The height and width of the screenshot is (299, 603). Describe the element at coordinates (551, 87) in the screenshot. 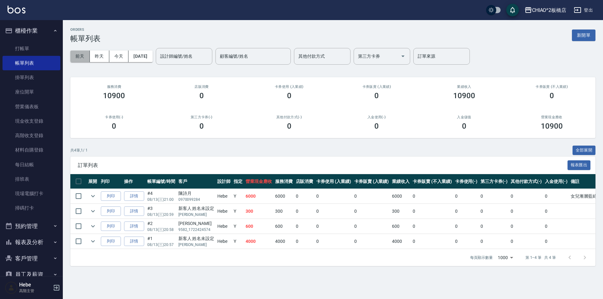

I see `h2: 卡券販賣 (不入業績)` at that location.